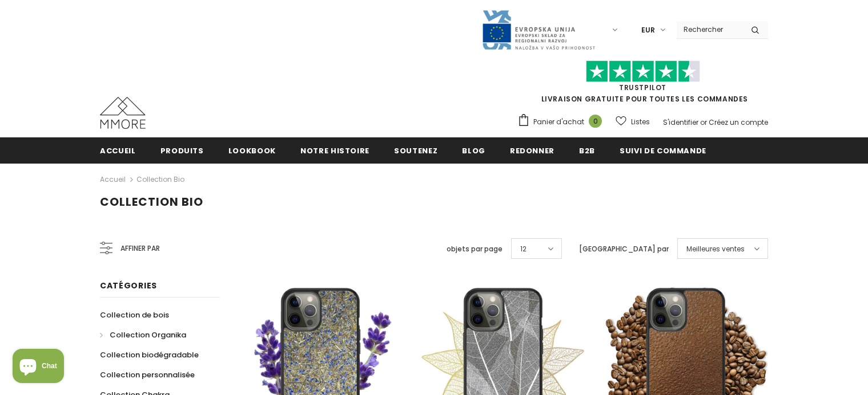 The image size is (868, 395). I want to click on a: Collection de bois, so click(135, 315).